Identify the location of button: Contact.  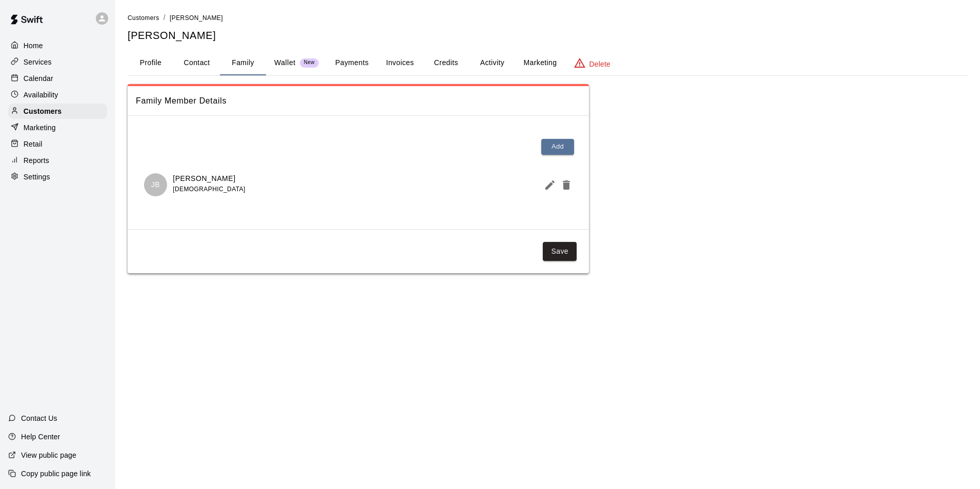
(197, 63).